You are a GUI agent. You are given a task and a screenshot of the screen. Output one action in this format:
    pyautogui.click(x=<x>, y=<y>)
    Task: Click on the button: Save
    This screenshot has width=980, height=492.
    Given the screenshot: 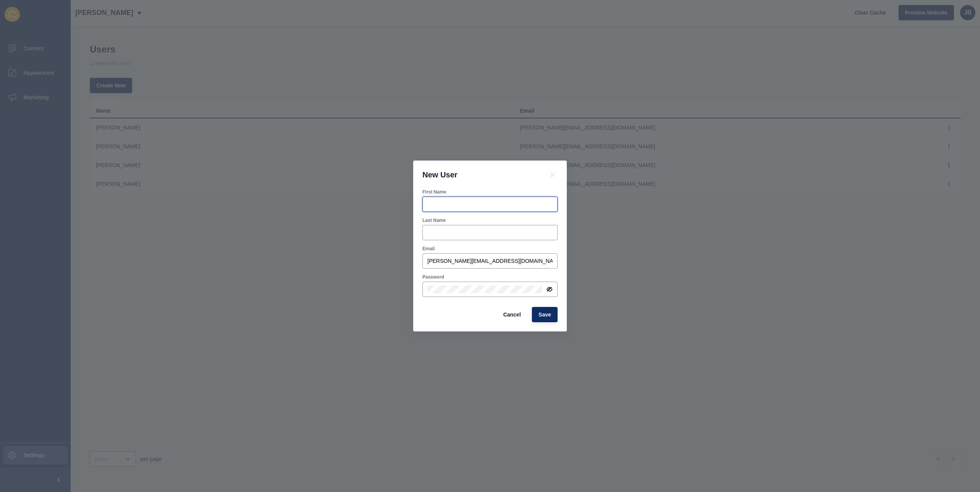 What is the action you would take?
    pyautogui.click(x=545, y=315)
    